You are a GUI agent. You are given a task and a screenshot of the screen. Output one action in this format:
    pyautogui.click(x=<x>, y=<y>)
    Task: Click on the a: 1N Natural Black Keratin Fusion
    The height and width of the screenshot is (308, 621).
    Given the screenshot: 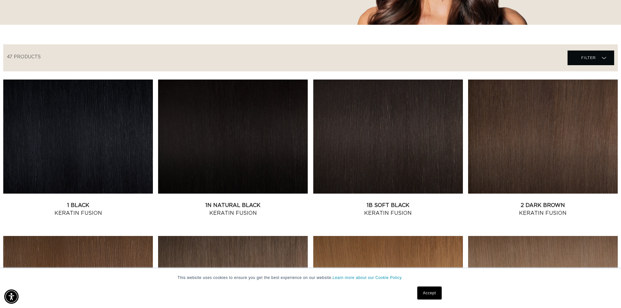 What is the action you would take?
    pyautogui.click(x=233, y=209)
    